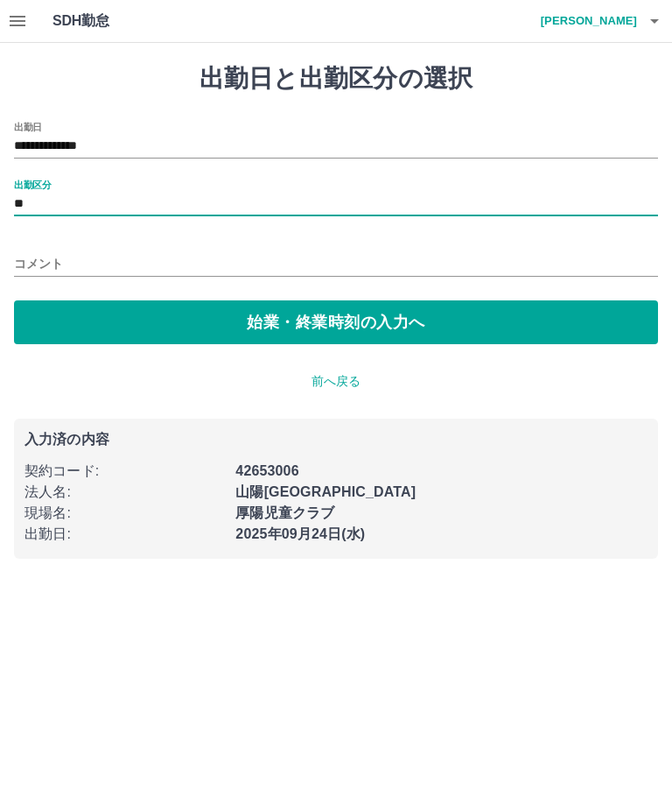 The width and height of the screenshot is (672, 797). What do you see at coordinates (300, 533) in the screenshot?
I see `b: 2025年09月24日(水)` at bounding box center [300, 533].